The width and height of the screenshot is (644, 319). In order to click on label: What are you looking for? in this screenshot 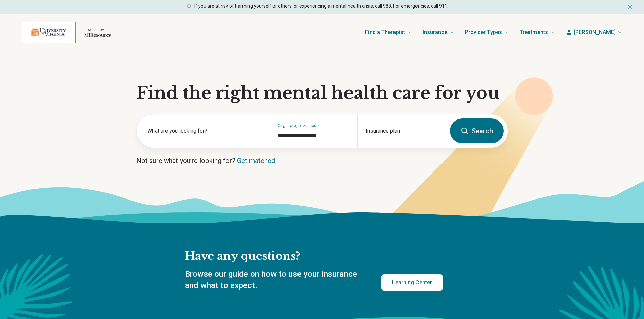, I will do `click(204, 131)`.